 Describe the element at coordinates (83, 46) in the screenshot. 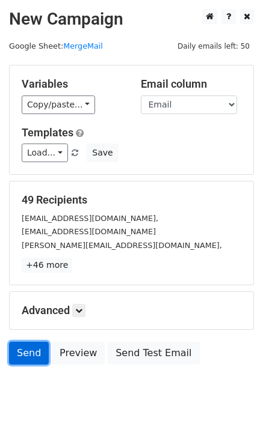

I see `a: MergeMail` at that location.